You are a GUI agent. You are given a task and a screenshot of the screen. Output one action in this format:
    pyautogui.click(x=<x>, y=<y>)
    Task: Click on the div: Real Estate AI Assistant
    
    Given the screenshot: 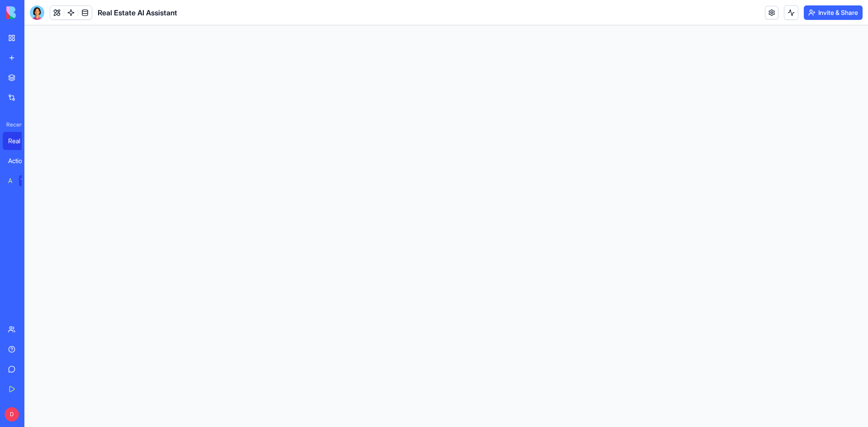 What is the action you would take?
    pyautogui.click(x=21, y=141)
    